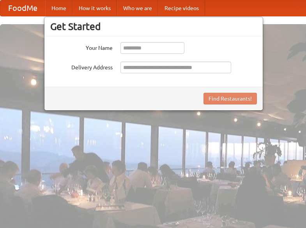 Image resolution: width=306 pixels, height=228 pixels. What do you see at coordinates (81, 66) in the screenshot?
I see `label: Delivery Address` at bounding box center [81, 66].